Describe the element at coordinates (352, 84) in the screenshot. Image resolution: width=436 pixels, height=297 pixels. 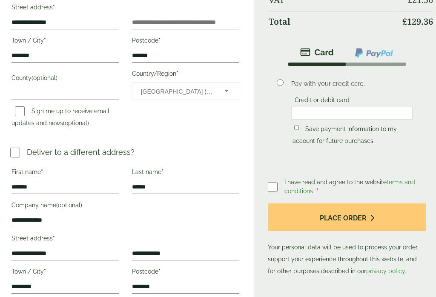
I see `p: Pay with your credit card.` at that location.